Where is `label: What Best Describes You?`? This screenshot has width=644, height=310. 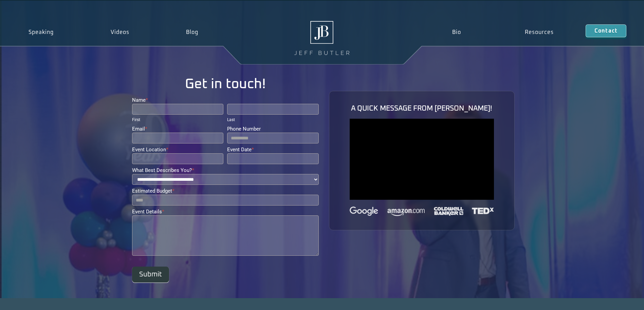 label: What Best Describes You? is located at coordinates (225, 171).